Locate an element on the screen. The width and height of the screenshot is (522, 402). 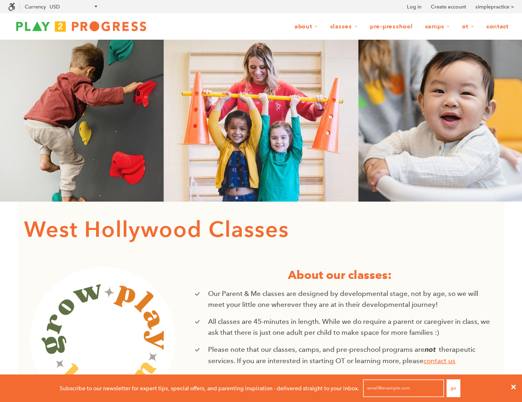
a: Log in is located at coordinates (414, 7).